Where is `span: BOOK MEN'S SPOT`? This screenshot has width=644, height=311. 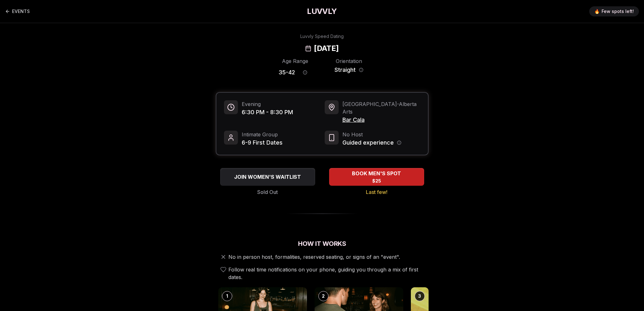 span: BOOK MEN'S SPOT is located at coordinates (376, 173).